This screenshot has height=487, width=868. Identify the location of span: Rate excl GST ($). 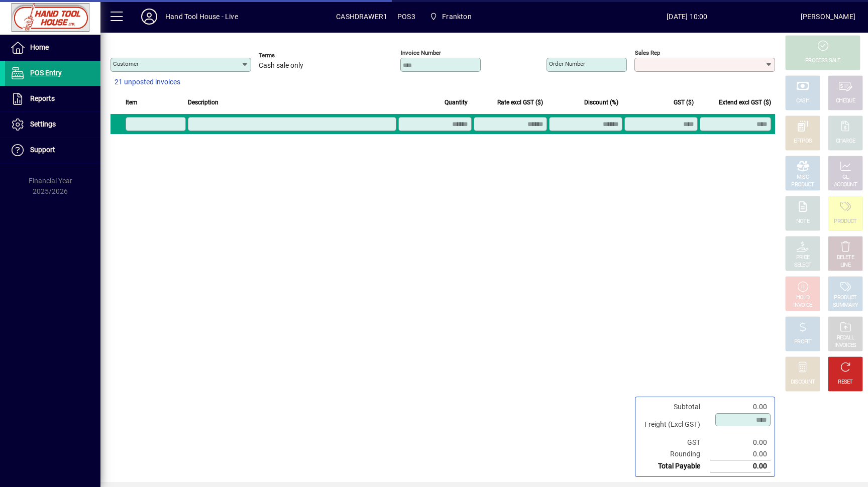
(520, 103).